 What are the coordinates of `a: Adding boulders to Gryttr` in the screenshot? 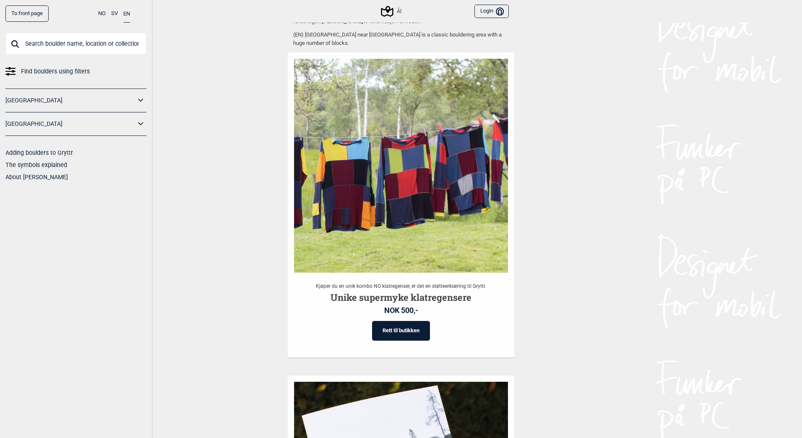 It's located at (39, 153).